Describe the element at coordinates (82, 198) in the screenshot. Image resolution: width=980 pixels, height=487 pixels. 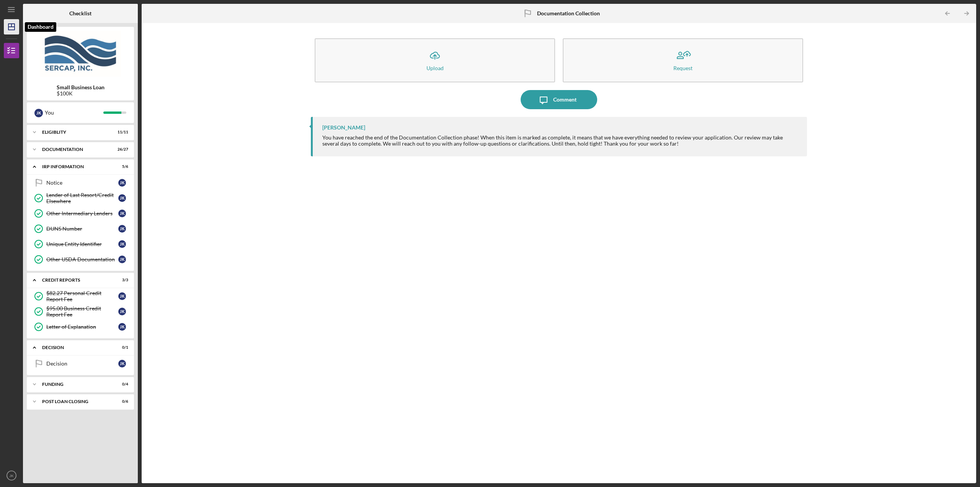
I see `div: Lender of Last Resort/Credit Elsewhere` at that location.